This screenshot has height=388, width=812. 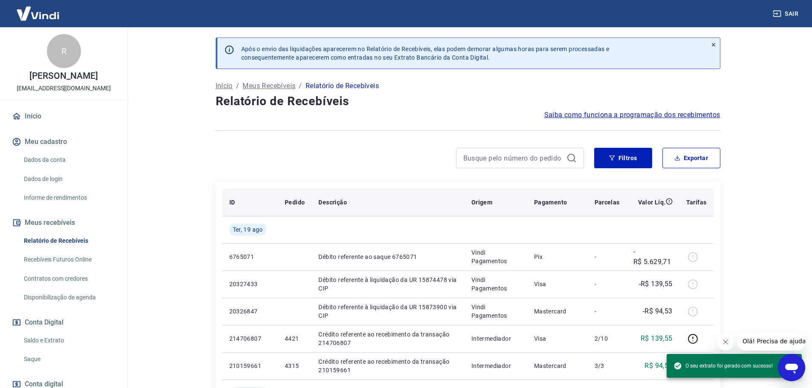 I want to click on button: Sair, so click(x=786, y=14).